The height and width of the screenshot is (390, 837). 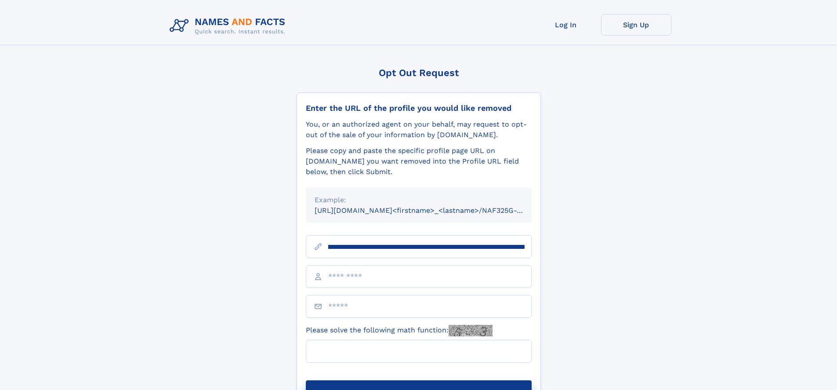 What do you see at coordinates (399, 330) in the screenshot?
I see `label: Please solve the following math function:` at bounding box center [399, 330].